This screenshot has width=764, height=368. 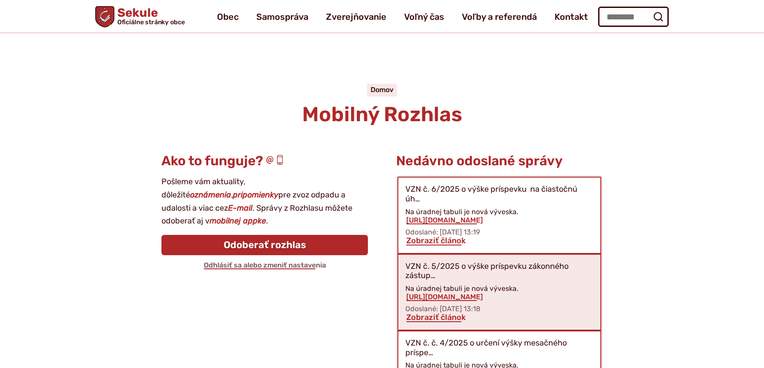 What do you see at coordinates (571, 17) in the screenshot?
I see `span: Kontakt` at bounding box center [571, 17].